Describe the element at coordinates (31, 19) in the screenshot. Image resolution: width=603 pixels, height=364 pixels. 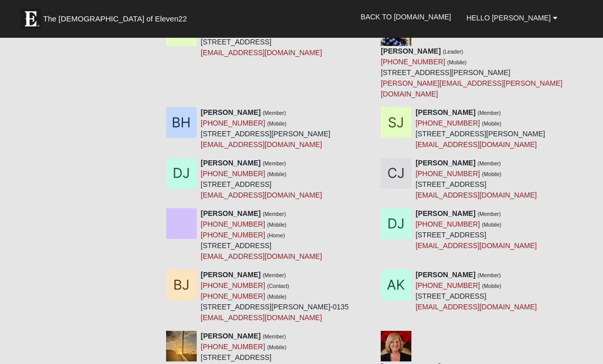
I see `img: Eleven22 logo` at that location.